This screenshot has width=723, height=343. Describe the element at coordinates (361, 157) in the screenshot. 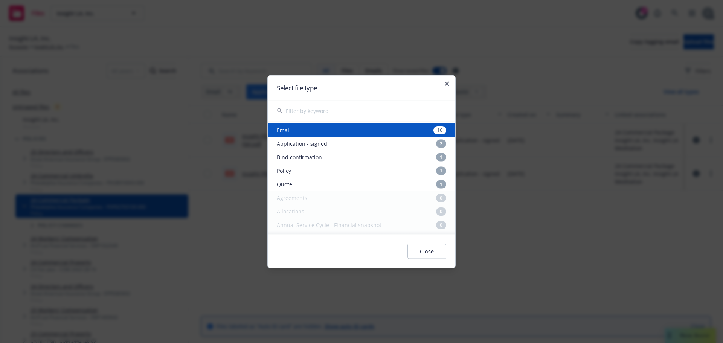

I see `div: Bind confirmation` at that location.